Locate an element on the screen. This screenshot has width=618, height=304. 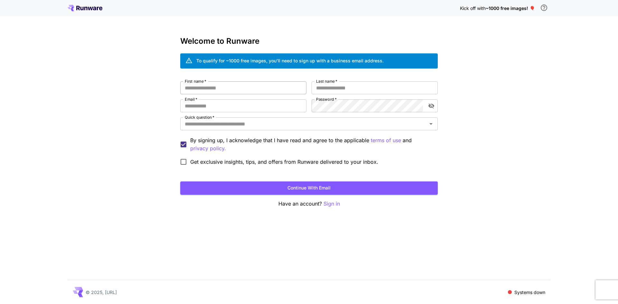
label: Quick question is located at coordinates (200, 117).